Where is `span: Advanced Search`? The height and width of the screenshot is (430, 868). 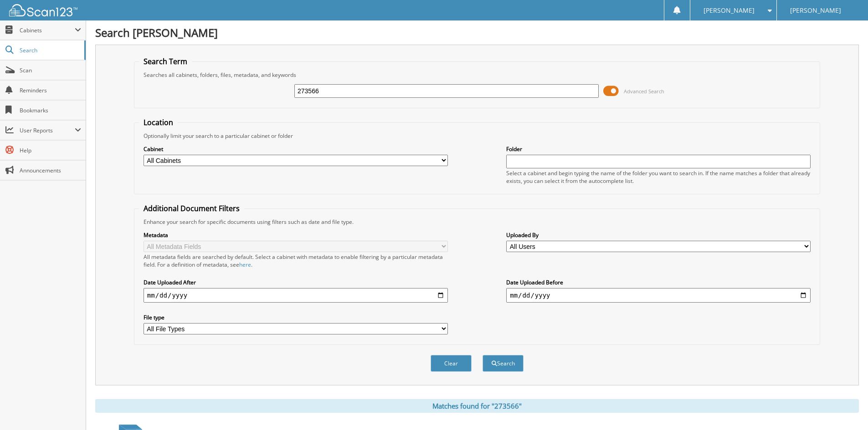
span: Advanced Search is located at coordinates (643, 91).